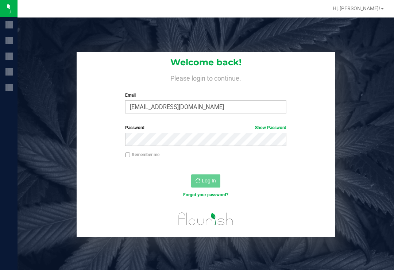 This screenshot has height=270, width=394. I want to click on h4: Please login to continue., so click(206, 77).